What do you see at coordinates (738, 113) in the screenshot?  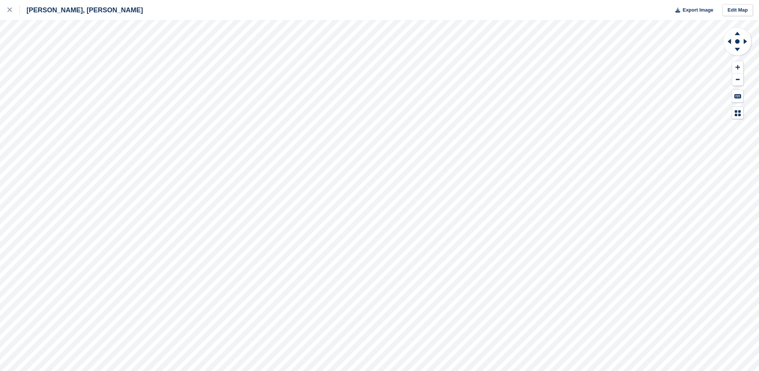 I see `button: Map Legend` at bounding box center [738, 113].